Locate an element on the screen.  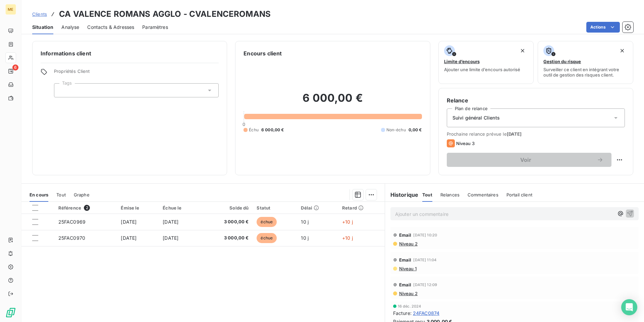
button: Voir is located at coordinates (529, 160).